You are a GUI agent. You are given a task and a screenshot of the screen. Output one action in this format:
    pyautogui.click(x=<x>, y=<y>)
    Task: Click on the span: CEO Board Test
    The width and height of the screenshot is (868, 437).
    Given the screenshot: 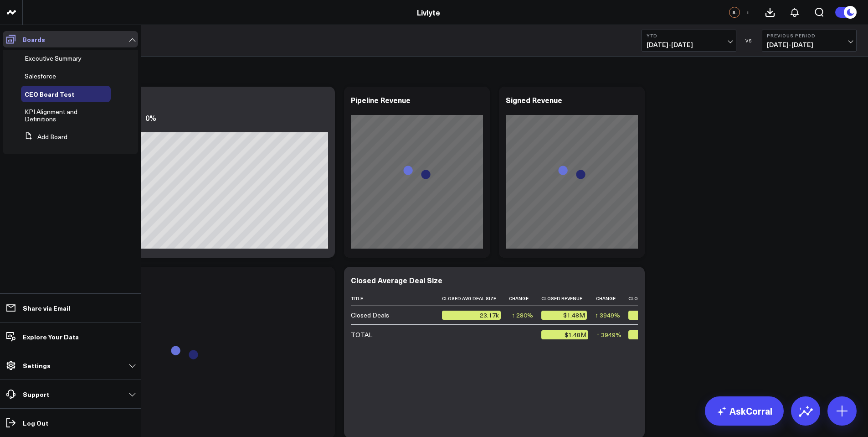 What is the action you would take?
    pyautogui.click(x=49, y=94)
    